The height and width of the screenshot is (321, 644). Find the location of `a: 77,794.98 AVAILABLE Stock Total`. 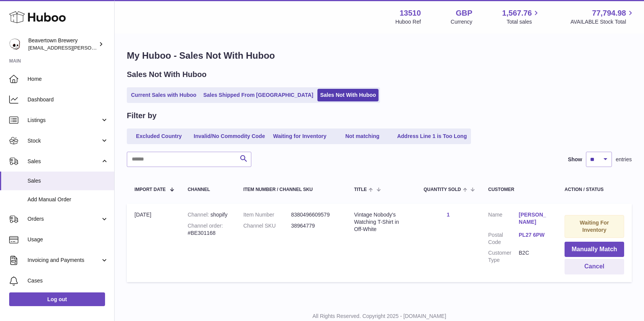

a: 77,794.98 AVAILABLE Stock Total is located at coordinates (602, 17).